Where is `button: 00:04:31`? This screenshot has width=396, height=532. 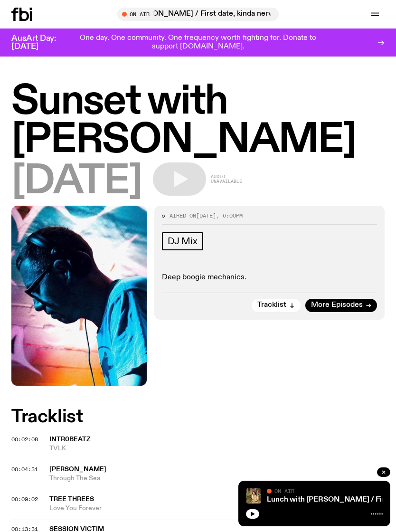
button: 00:04:31 is located at coordinates (25, 469).